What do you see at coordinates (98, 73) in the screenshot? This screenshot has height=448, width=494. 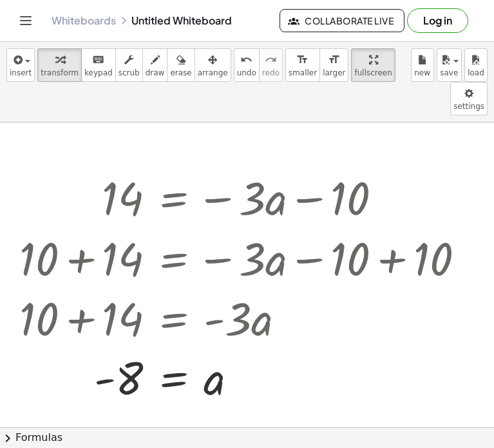 I see `span: keypad` at bounding box center [98, 73].